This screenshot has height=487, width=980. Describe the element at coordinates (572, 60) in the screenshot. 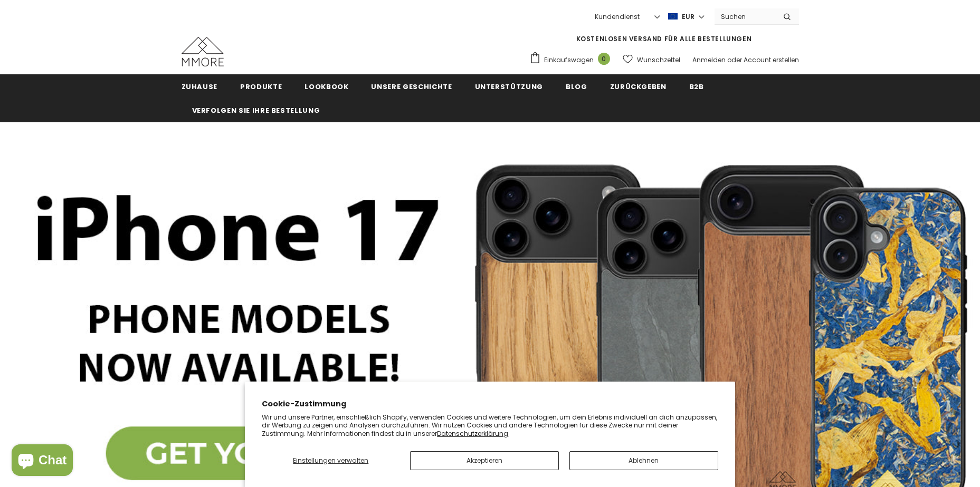

I see `a: Einkaufswagen 0` at that location.